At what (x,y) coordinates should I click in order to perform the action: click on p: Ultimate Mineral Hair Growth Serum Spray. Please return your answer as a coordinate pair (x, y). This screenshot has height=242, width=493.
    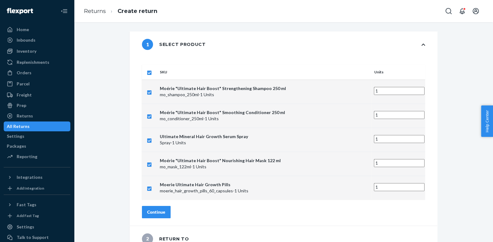
    Looking at the image, I should click on (264, 137).